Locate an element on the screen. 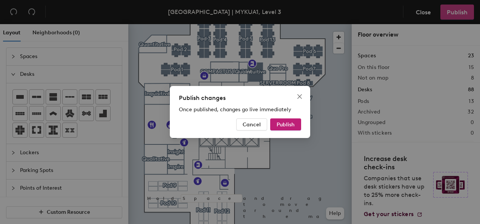  button: Cancel is located at coordinates (252, 125).